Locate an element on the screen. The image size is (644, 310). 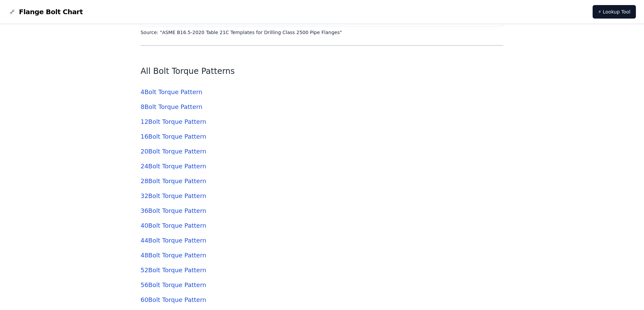
a: Flange Bolt Chart LogoFlange Bolt Chart is located at coordinates (45, 12).